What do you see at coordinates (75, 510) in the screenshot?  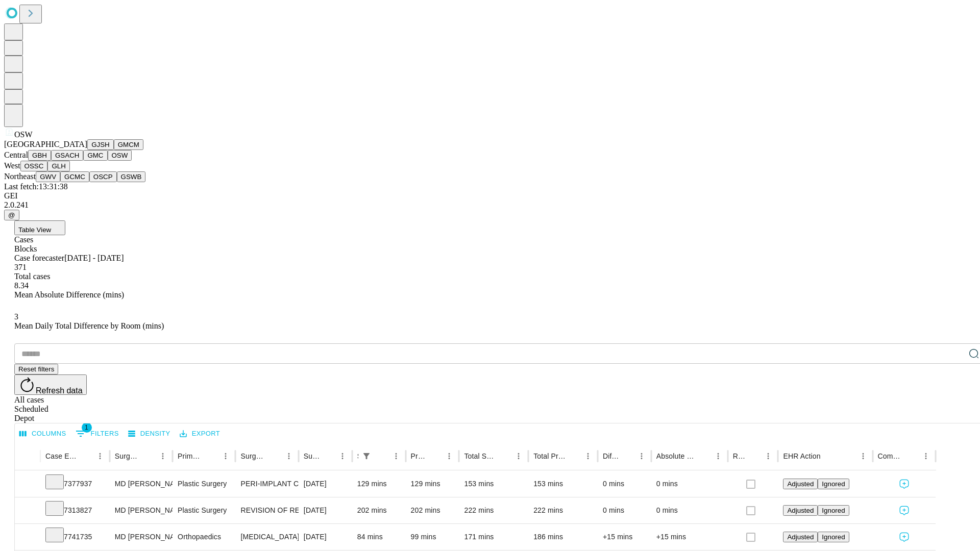 I see `div: 7313827` at bounding box center [75, 510].